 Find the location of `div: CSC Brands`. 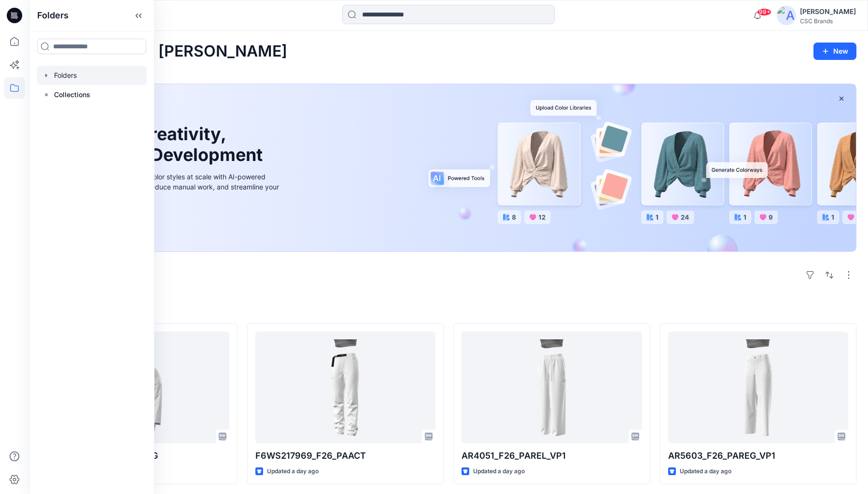

div: CSC Brands is located at coordinates (828, 21).